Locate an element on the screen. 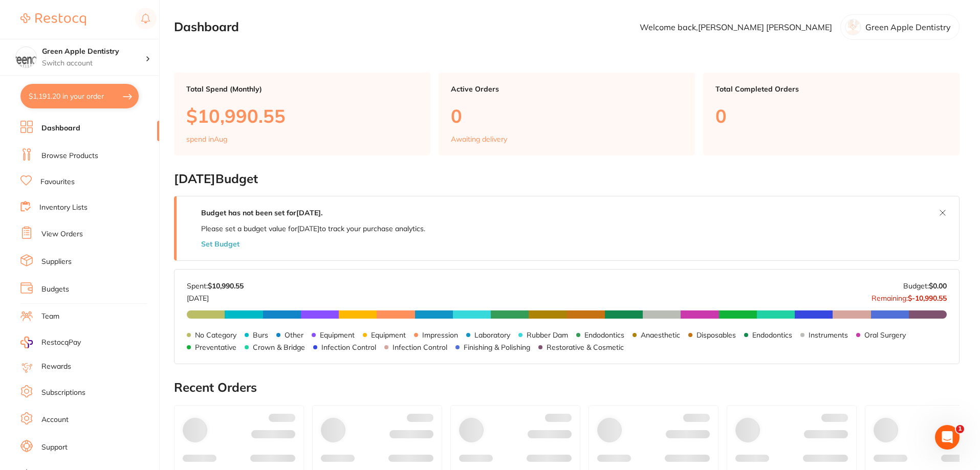 The width and height of the screenshot is (980, 470). p: $10,990.55 is located at coordinates (301, 116).